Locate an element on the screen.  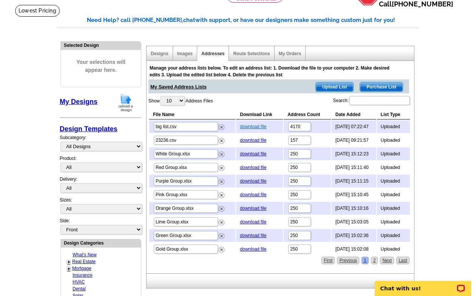
input: Search: is located at coordinates (379, 100).